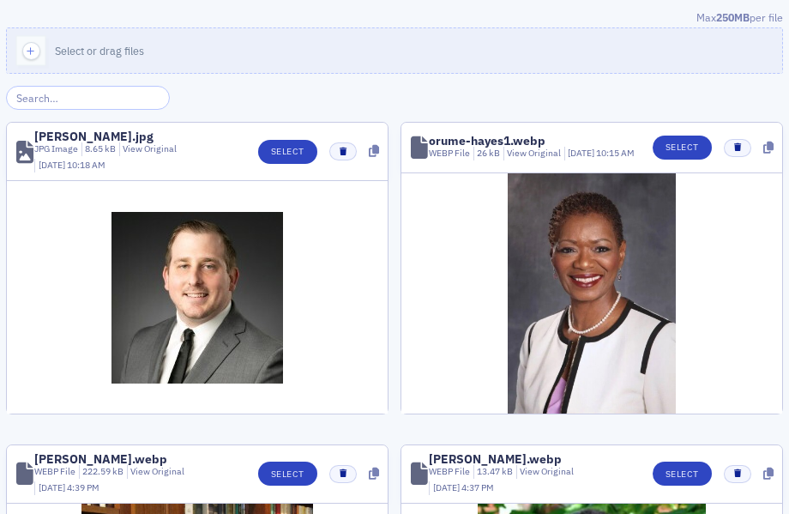  Describe the element at coordinates (99, 51) in the screenshot. I see `span: Select or drag files` at that location.